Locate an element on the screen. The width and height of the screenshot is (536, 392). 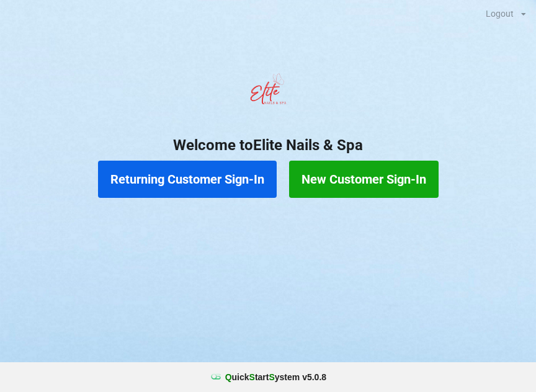
img: EliteNailsSpa-Logo1.png is located at coordinates (268, 93).